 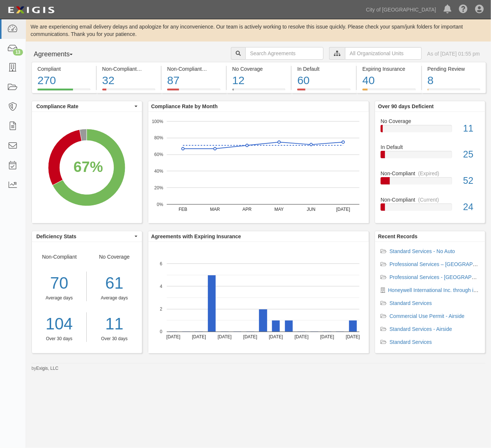 I want to click on text: FEB, so click(x=183, y=210).